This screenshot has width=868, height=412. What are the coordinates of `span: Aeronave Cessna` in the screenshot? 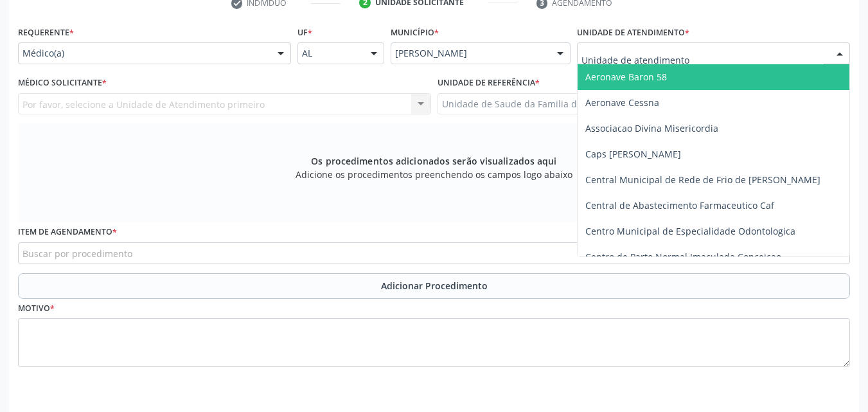 It's located at (622, 102).